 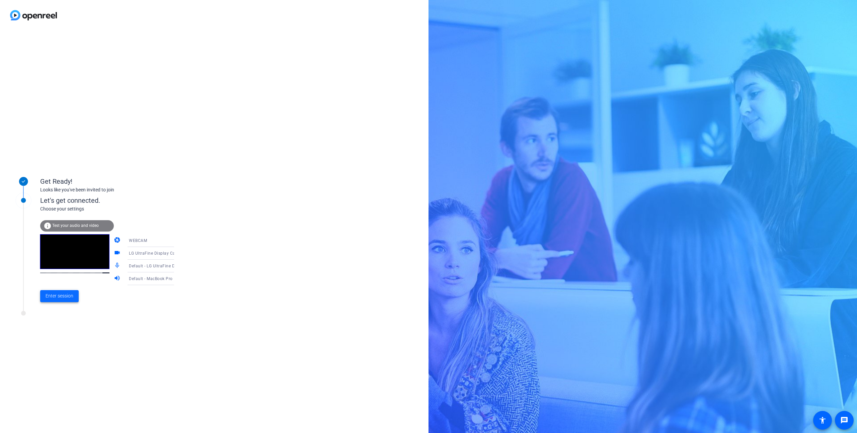 I want to click on span: Default - MacBook Pro Speakers (Built-in), so click(x=169, y=278).